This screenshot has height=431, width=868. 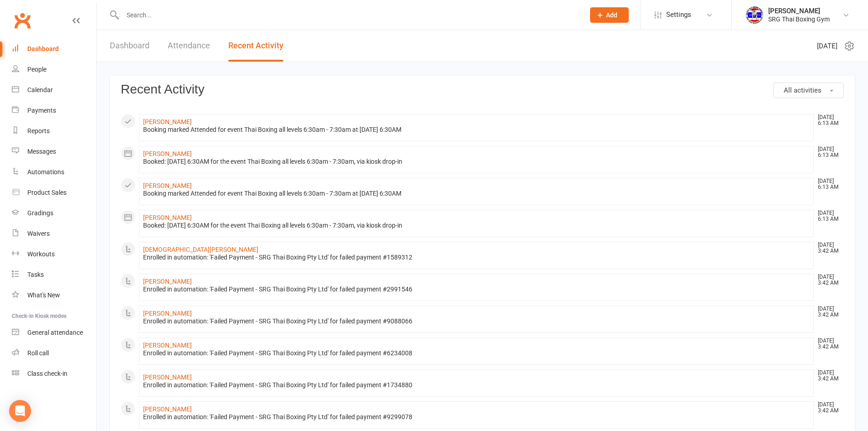 What do you see at coordinates (45, 172) in the screenshot?
I see `div: Automations` at bounding box center [45, 172].